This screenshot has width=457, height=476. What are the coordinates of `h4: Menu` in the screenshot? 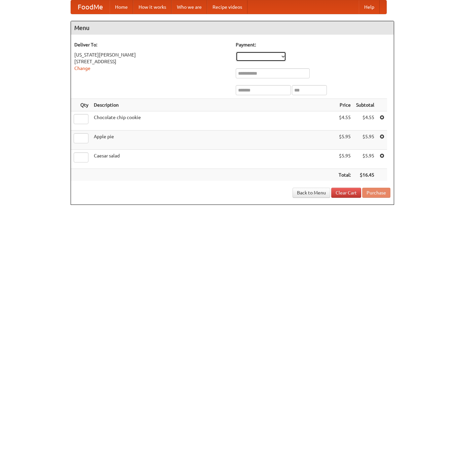 It's located at (233, 28).